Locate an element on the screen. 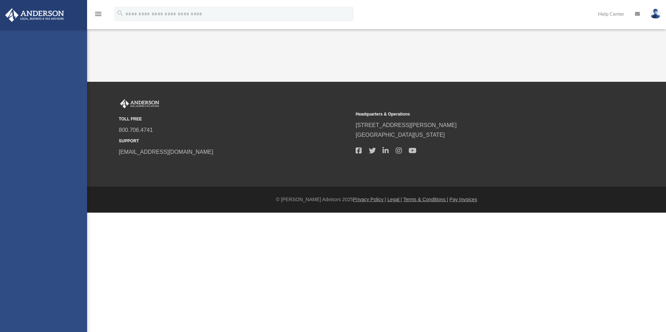  i: menu is located at coordinates (98, 14).